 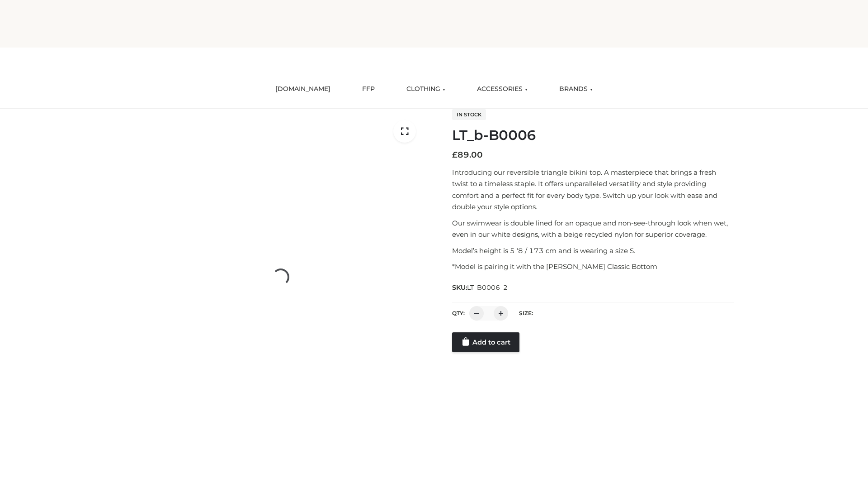 What do you see at coordinates (487, 287) in the screenshot?
I see `span: LT_B0006_2` at bounding box center [487, 287].